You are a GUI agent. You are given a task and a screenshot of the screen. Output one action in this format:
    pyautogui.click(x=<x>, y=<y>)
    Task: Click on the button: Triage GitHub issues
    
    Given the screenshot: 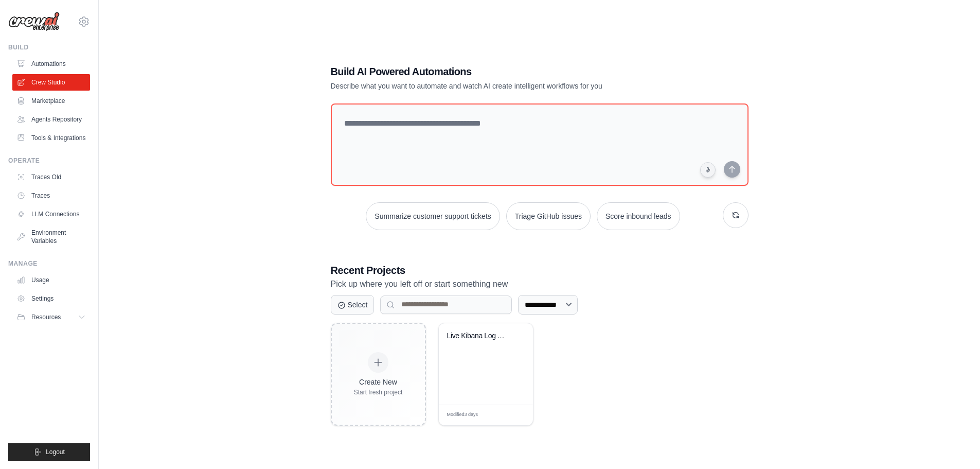 What is the action you would take?
    pyautogui.click(x=549, y=216)
    